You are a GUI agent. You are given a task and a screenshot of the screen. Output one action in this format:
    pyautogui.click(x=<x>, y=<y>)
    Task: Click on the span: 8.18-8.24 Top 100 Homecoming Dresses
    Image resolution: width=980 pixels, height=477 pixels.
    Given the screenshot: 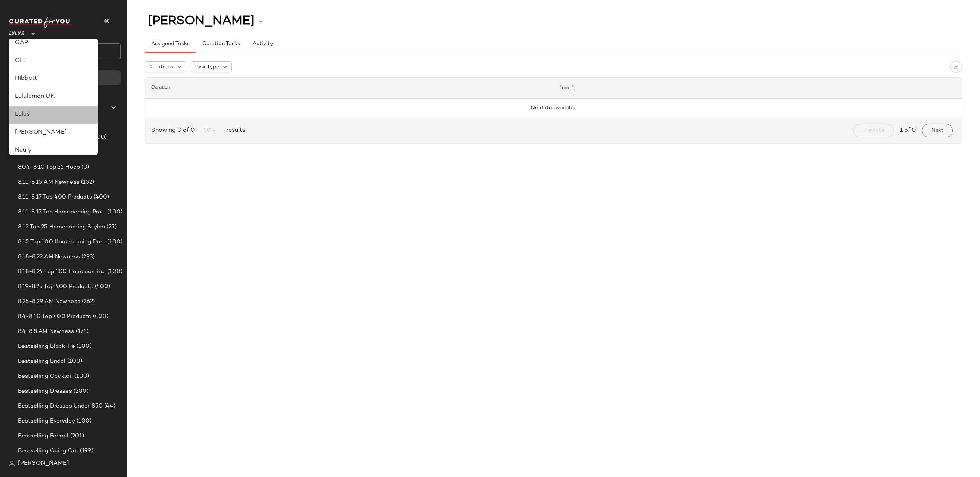 What is the action you would take?
    pyautogui.click(x=62, y=272)
    